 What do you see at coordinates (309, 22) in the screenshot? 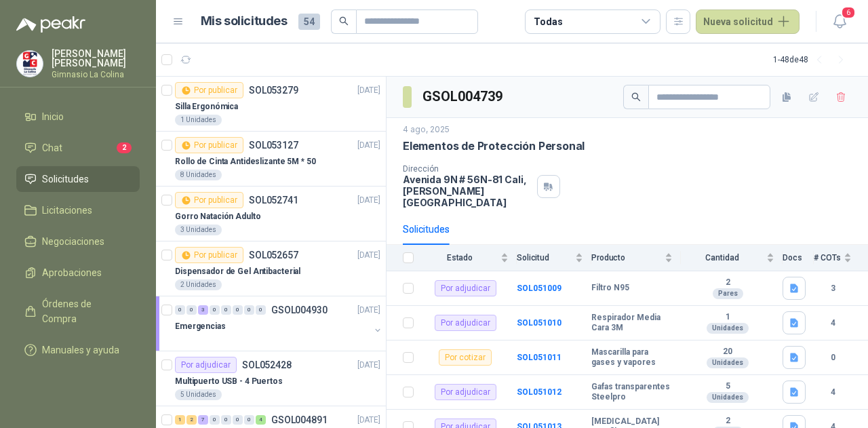
I see `span: 54` at bounding box center [309, 22].